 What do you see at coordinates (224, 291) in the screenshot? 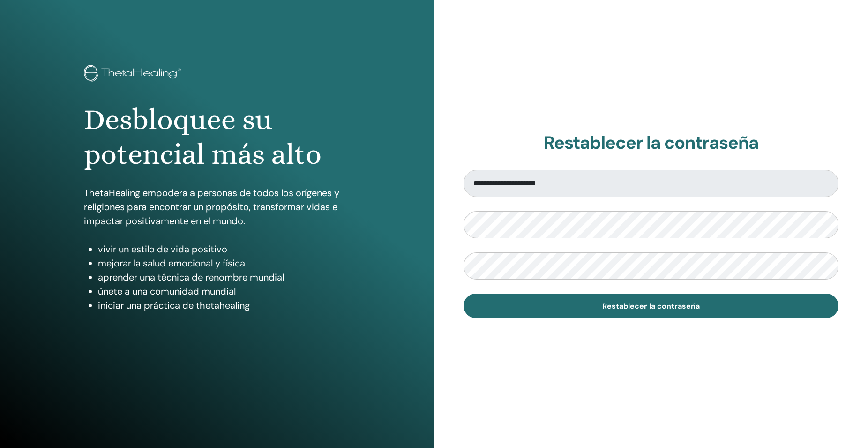
I see `li: únete a una comunidad mundial` at bounding box center [224, 291].